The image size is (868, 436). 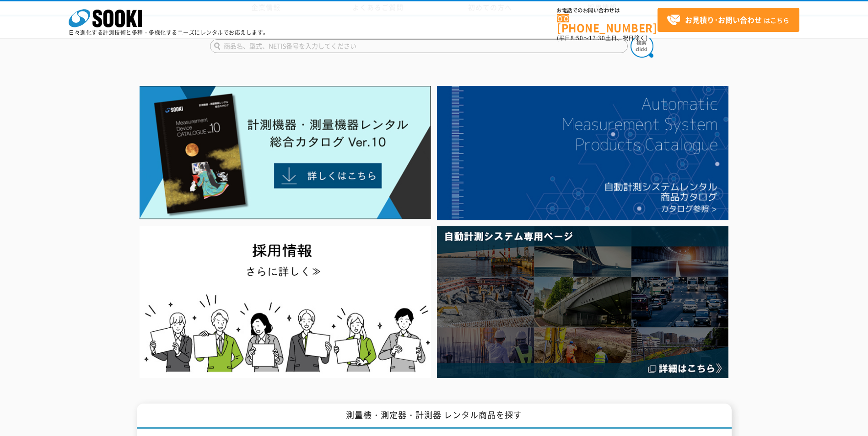 What do you see at coordinates (602, 38) in the screenshot?
I see `span: (平日 ～ 土日、祝日除く)` at bounding box center [602, 38].